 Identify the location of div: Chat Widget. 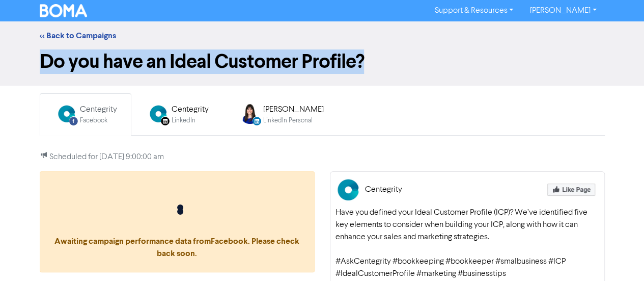
(580, 226).